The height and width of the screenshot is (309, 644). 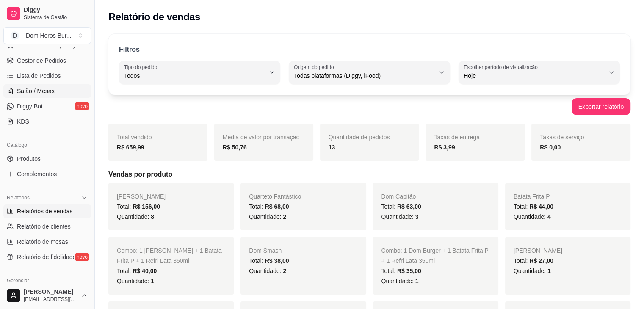 I want to click on span: R$ 35,00, so click(x=409, y=271).